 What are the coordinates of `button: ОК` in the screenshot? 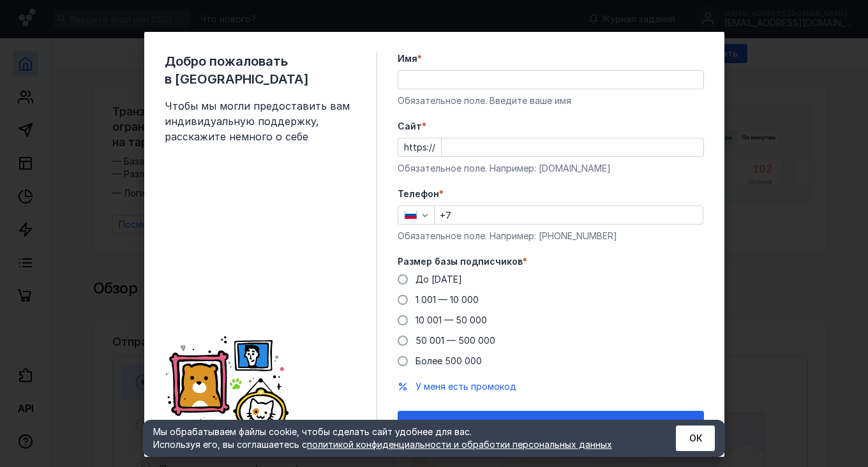 It's located at (695, 438).